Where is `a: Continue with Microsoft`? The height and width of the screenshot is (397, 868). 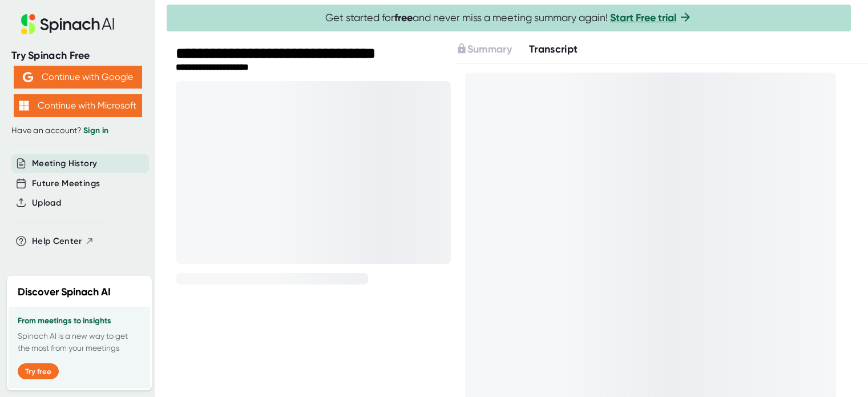
a: Continue with Microsoft is located at coordinates (78, 106).